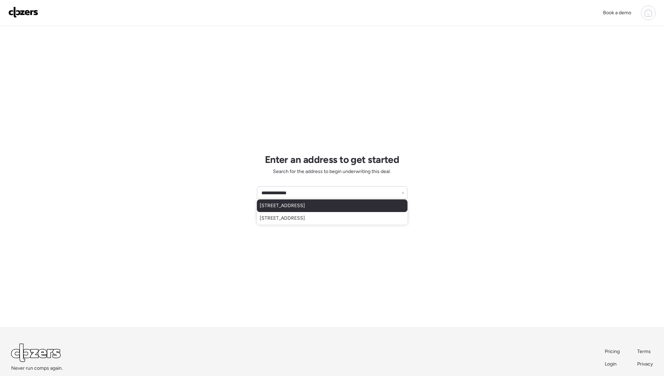 This screenshot has height=376, width=664. What do you see at coordinates (612, 352) in the screenshot?
I see `span: Pricing` at bounding box center [612, 352].